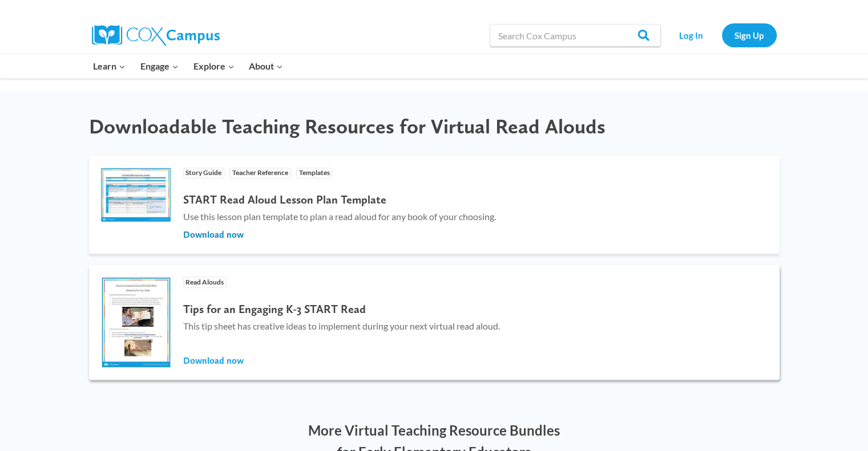 This screenshot has height=451, width=868. What do you see at coordinates (136, 194) in the screenshot?
I see `img: readaloudtemplate-68bb638e-a5d4-4ad9-aa2b-37d71ea88440-300x231.jpg` at bounding box center [136, 194].